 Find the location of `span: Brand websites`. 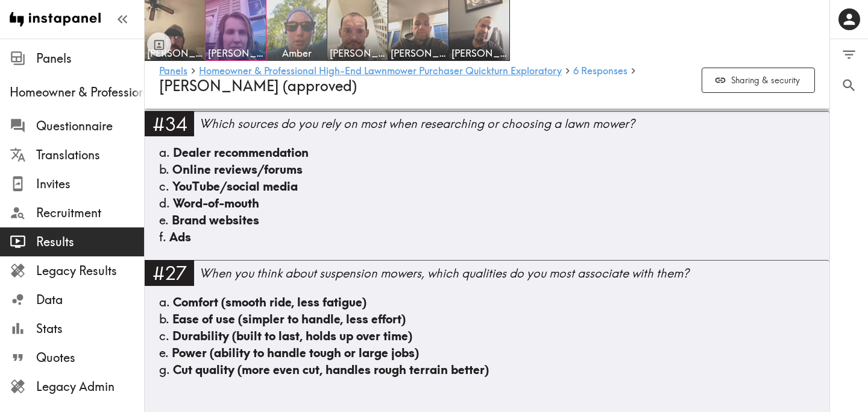

span: Brand websites is located at coordinates (215, 220).